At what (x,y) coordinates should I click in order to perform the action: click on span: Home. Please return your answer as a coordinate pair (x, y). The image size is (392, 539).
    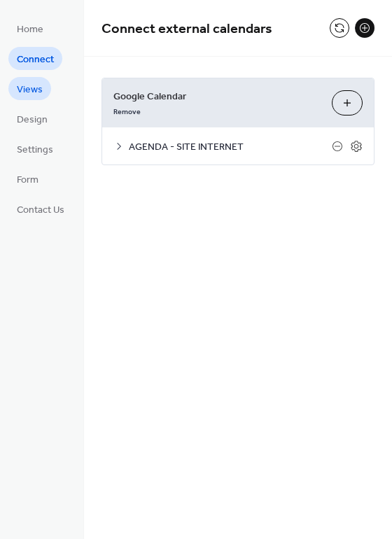
    Looking at the image, I should click on (30, 29).